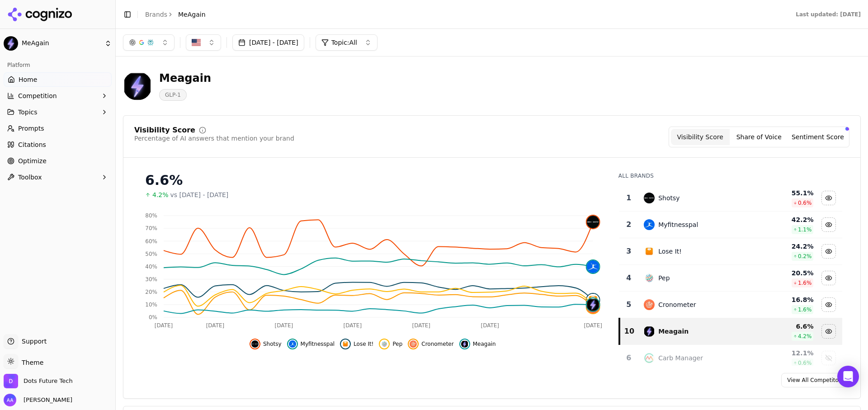 Image resolution: width=868 pixels, height=410 pixels. Describe the element at coordinates (57, 112) in the screenshot. I see `button: Topics` at that location.